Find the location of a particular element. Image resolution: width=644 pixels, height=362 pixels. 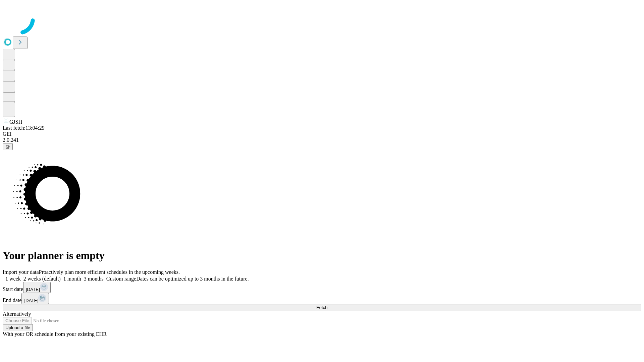

span: Custom range is located at coordinates (121, 279).